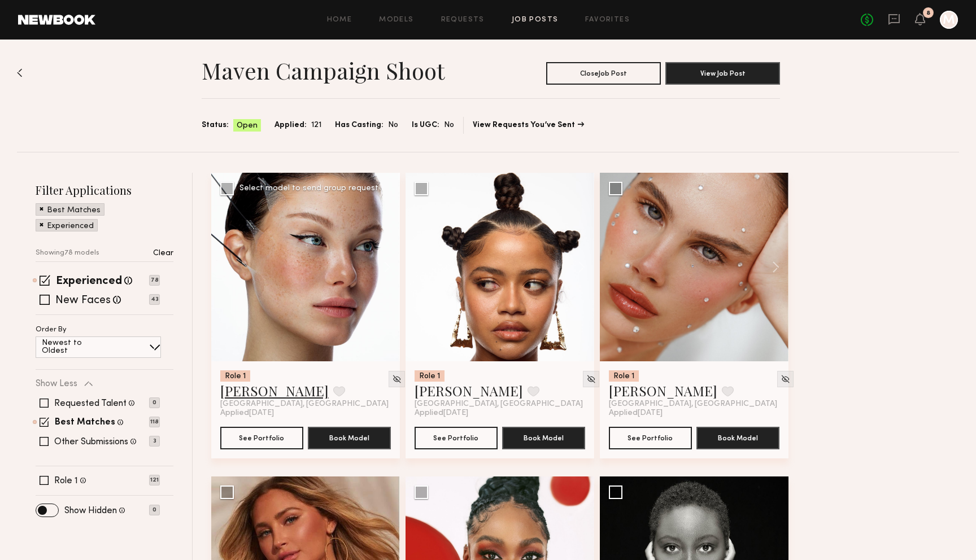 The height and width of the screenshot is (560, 976). Describe the element at coordinates (396, 20) in the screenshot. I see `a: Models` at that location.